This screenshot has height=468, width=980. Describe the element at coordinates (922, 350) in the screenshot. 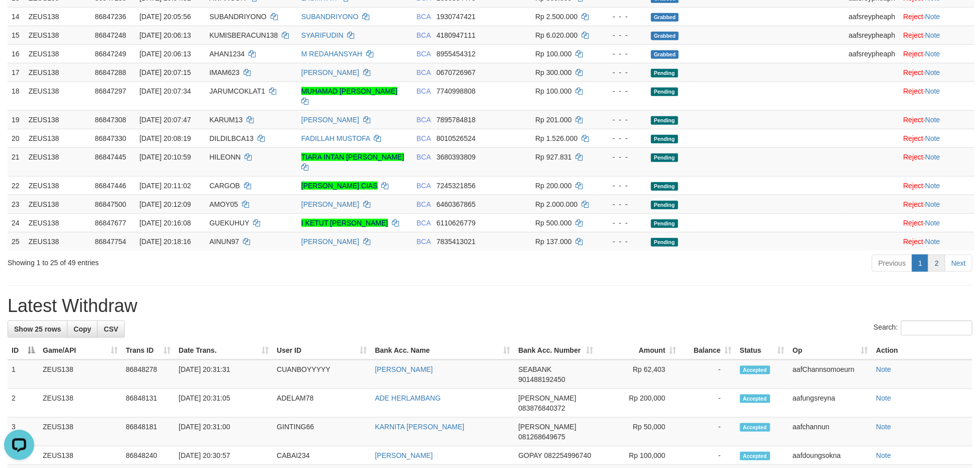

I see `th: Action` at that location.